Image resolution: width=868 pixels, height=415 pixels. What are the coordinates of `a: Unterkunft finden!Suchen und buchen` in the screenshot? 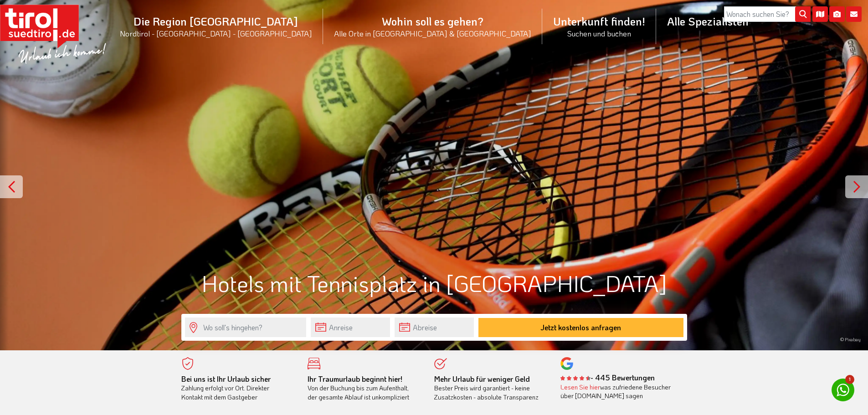 It's located at (599, 26).